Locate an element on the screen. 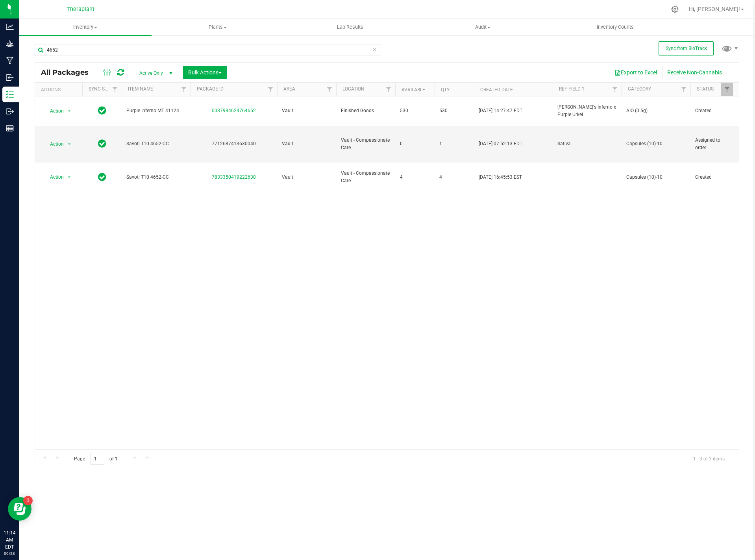 The width and height of the screenshot is (755, 560). button: Sync from BioTrack is located at coordinates (686, 48).